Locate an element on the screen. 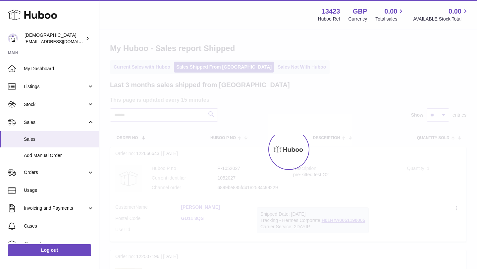 Image resolution: width=477 pixels, height=269 pixels. span: My Dashboard is located at coordinates (59, 69).